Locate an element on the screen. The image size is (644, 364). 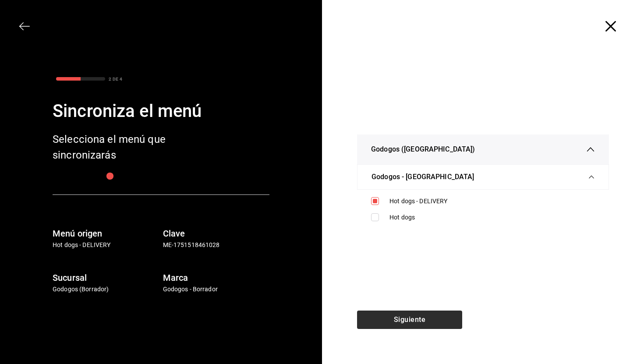
div: Hot dogs - DELIVERY is located at coordinates (492, 201).